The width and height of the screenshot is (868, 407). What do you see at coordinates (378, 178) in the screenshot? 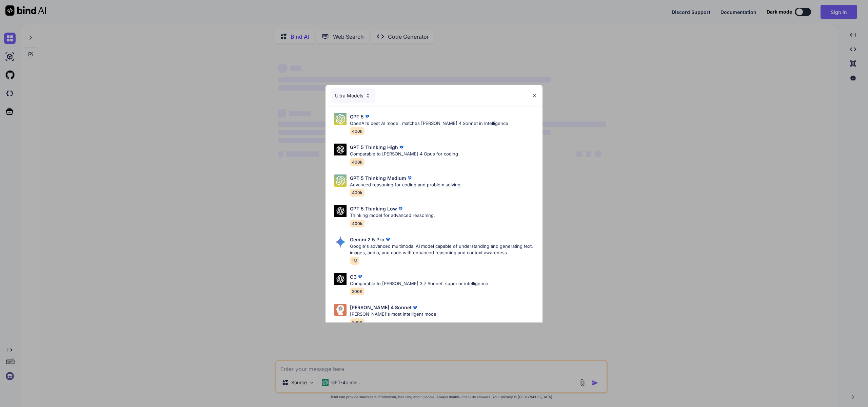
I see `p: GPT 5 Thinking Medium` at bounding box center [378, 178].